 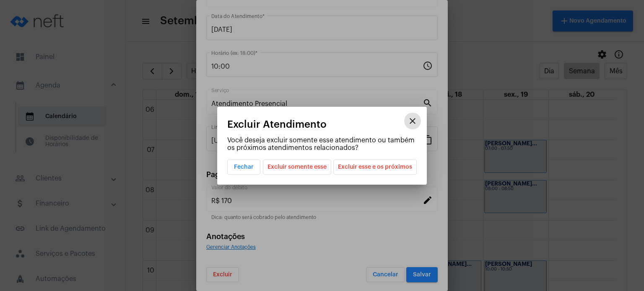 What do you see at coordinates (297, 167) in the screenshot?
I see `span: Excluir somente esse` at bounding box center [297, 167].